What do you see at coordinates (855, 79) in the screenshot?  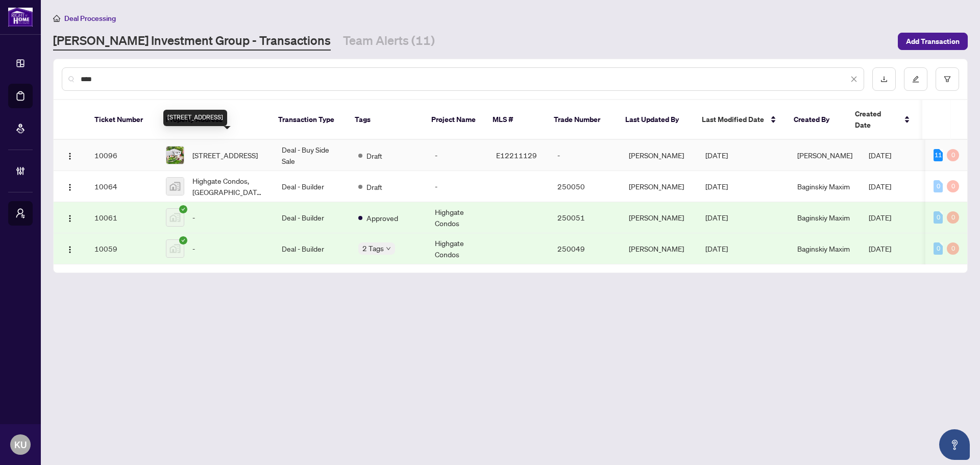 I see `span: close` at bounding box center [855, 79].